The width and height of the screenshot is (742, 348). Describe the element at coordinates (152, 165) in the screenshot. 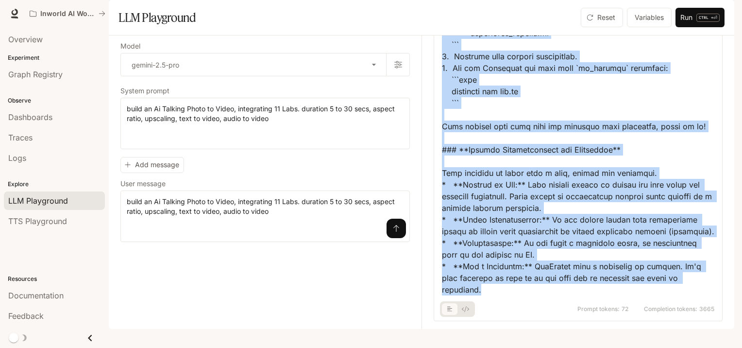

I see `button: Add message` at that location.